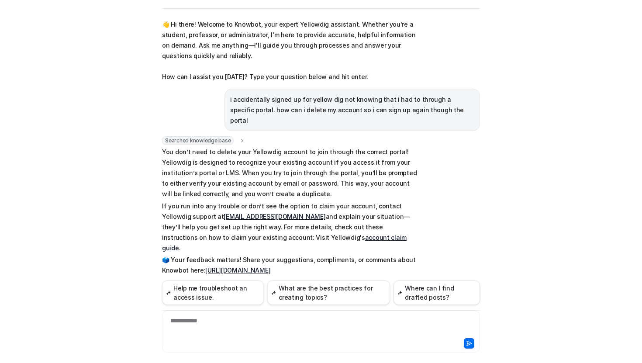 This screenshot has height=363, width=642. What do you see at coordinates (289, 265) in the screenshot?
I see `p: 🗳️ Your feedback matters! Share your suggestions, compliments, or comments about Knowbot here:` at bounding box center [289, 265].